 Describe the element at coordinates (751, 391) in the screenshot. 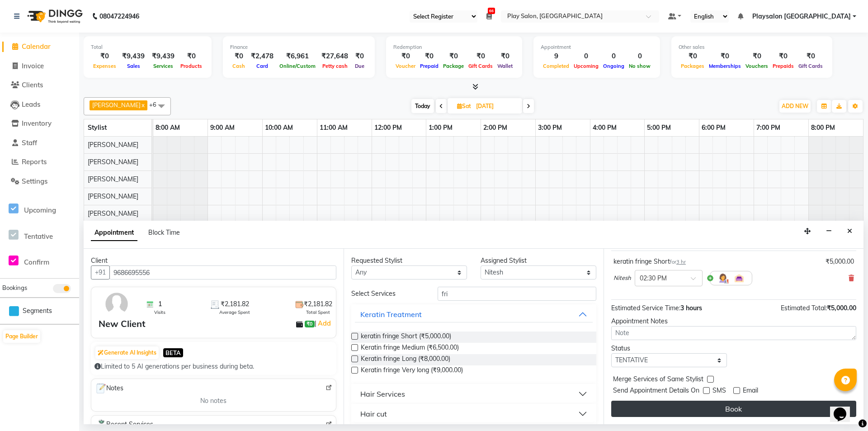

I see `span: Email` at that location.